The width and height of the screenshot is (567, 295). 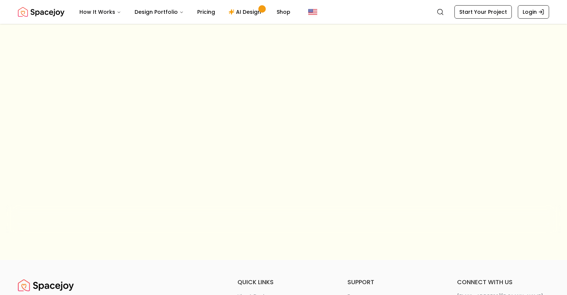 I want to click on nav: Main, so click(x=185, y=12).